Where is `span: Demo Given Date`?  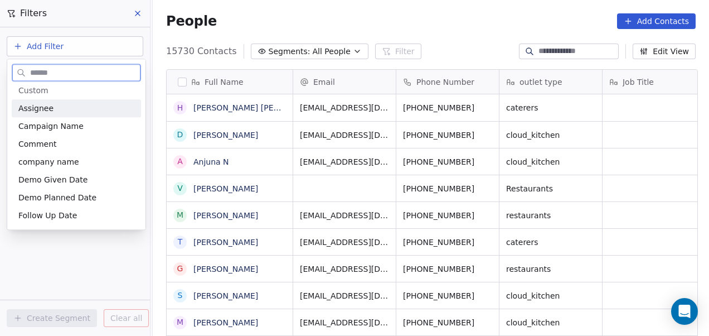
span: Demo Given Date is located at coordinates (53, 179).